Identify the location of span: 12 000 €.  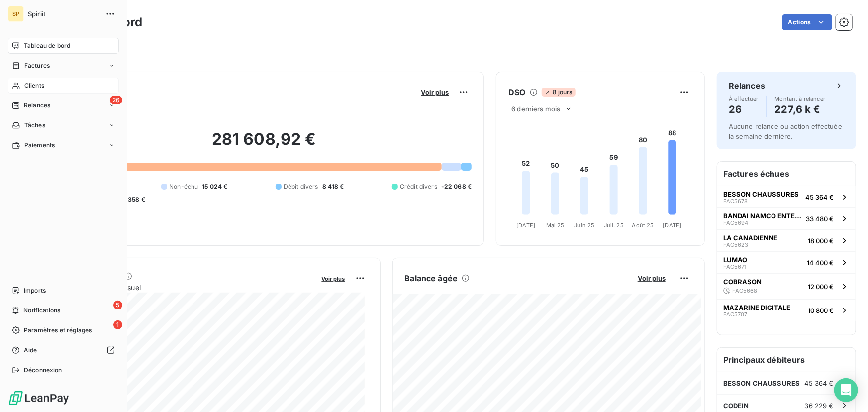
(821, 287).